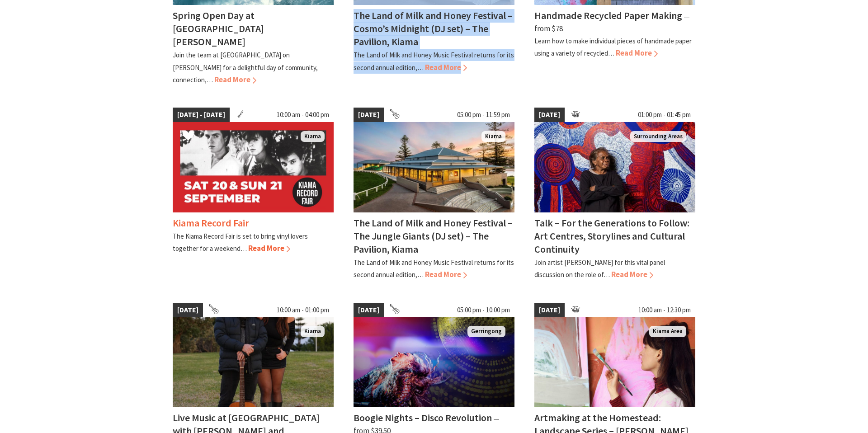 This screenshot has height=433, width=868. What do you see at coordinates (433, 28) in the screenshot?
I see `h4: The Land of Milk and Honey Festival – Cosmo’s Midnight (DJ set) – The Pavilion, Kiama` at bounding box center [433, 28].